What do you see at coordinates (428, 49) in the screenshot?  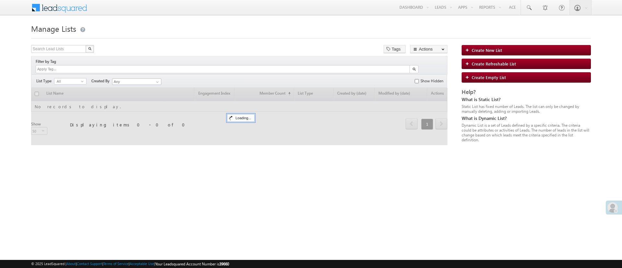 I see `button: Actions` at bounding box center [428, 49].